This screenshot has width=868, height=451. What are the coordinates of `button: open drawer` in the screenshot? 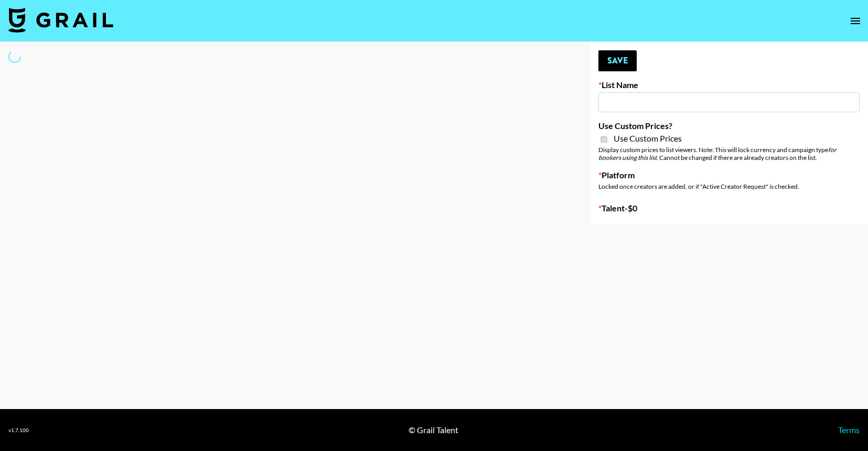 It's located at (855, 21).